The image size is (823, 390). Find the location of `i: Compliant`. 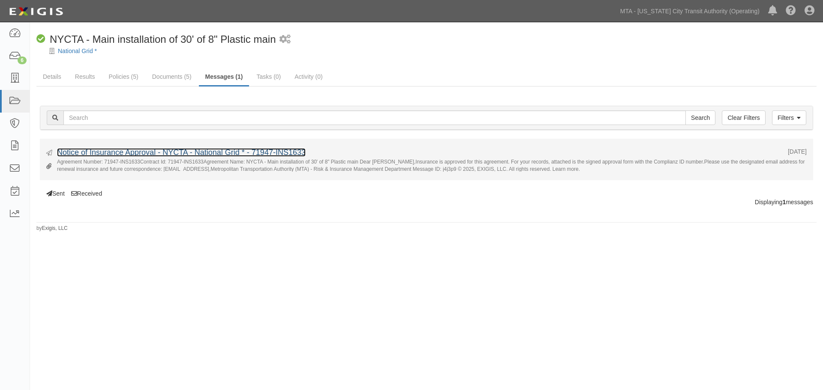

i: Compliant is located at coordinates (41, 39).